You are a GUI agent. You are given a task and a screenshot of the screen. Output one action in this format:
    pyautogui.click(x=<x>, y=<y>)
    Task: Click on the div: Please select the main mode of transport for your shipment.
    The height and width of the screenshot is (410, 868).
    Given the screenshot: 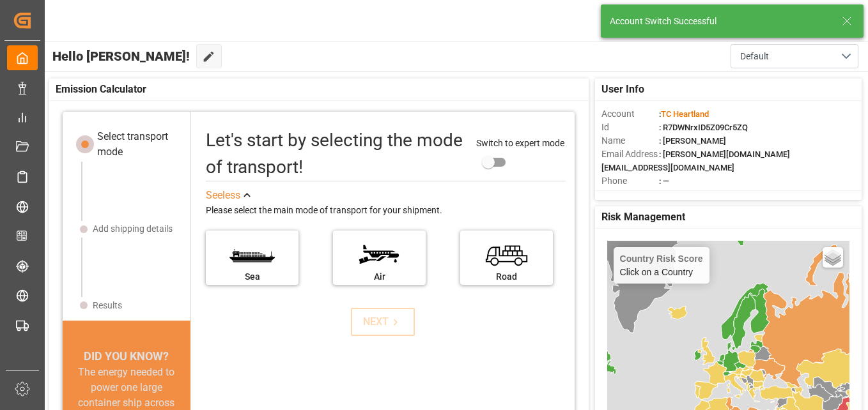 What is the action you would take?
    pyautogui.click(x=386, y=211)
    